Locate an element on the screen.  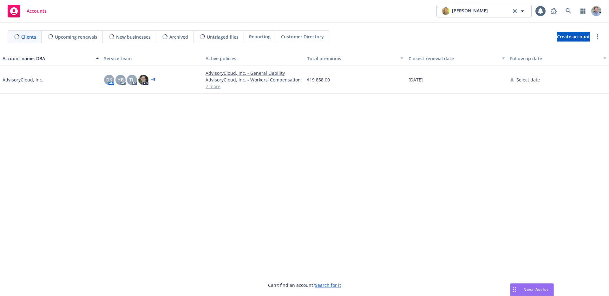
span: HB is located at coordinates (121, 80).